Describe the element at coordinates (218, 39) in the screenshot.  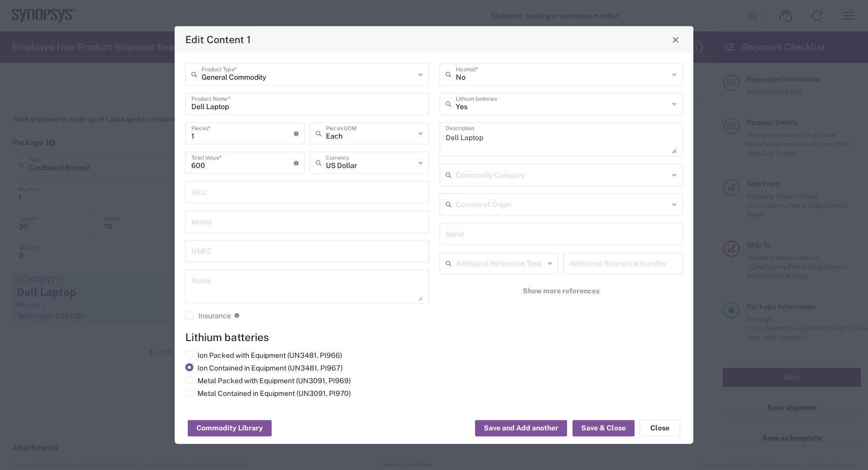
I see `h4: Edit Content 1` at that location.